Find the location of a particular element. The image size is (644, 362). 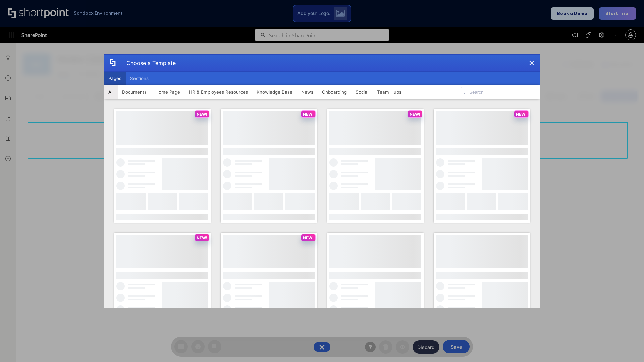

button: Sections is located at coordinates (139, 78).